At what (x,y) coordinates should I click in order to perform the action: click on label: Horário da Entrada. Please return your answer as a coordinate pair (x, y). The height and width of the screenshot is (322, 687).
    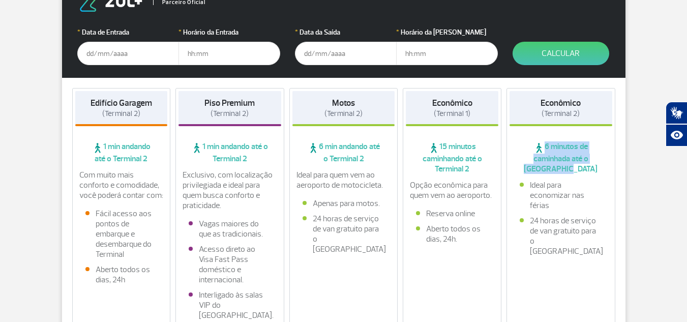
    Looking at the image, I should click on (229, 32).